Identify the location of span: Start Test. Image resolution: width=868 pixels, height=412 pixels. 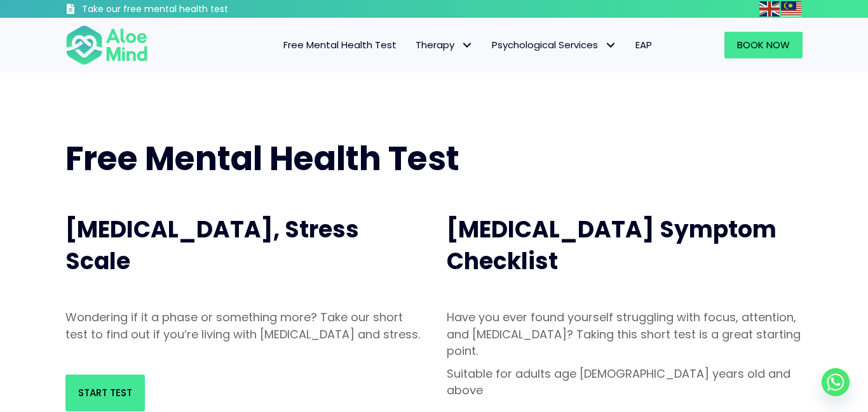
(105, 392).